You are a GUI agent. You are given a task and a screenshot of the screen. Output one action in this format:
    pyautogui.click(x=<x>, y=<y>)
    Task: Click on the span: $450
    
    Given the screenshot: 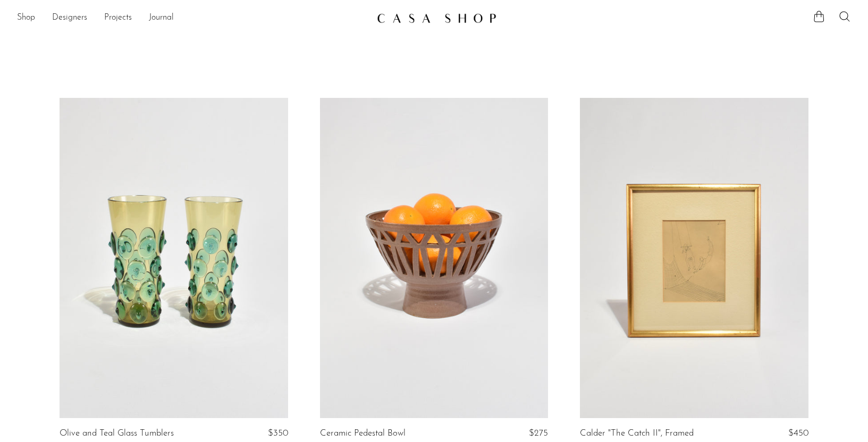 What is the action you would take?
    pyautogui.click(x=798, y=433)
    